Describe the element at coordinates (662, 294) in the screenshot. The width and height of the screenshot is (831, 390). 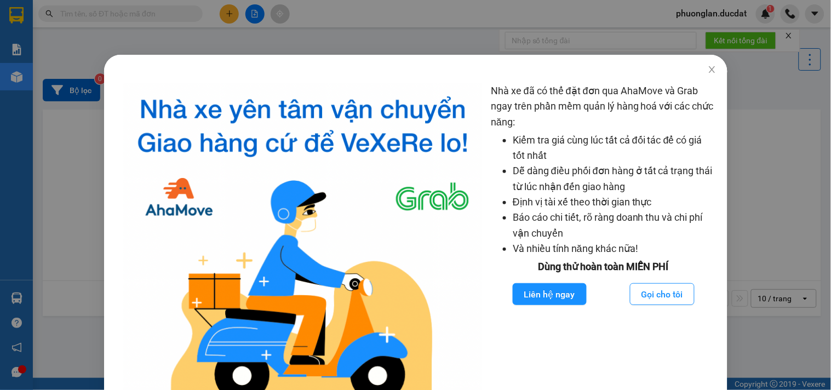
I see `span: Gọi cho tôi` at that location.